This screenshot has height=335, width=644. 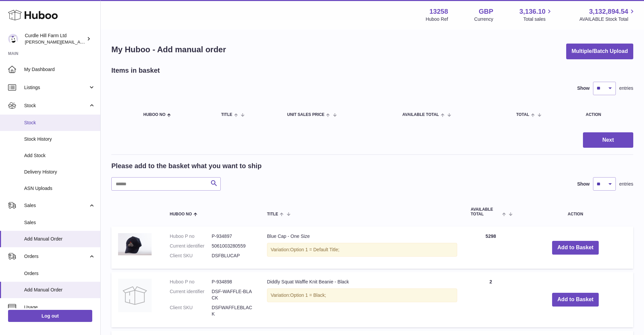 What do you see at coordinates (608, 15) in the screenshot?
I see `a: 3,132,894.54 AVAILABLE Stock Total` at bounding box center [608, 15].